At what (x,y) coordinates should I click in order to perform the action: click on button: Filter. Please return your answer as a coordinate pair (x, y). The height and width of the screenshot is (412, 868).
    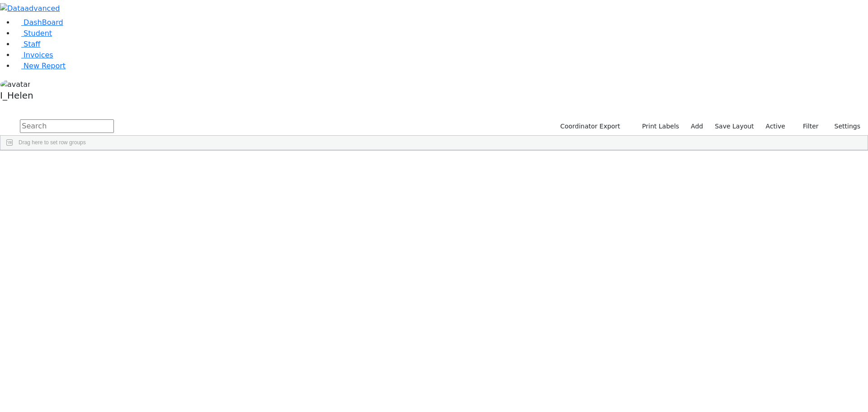
    Looking at the image, I should click on (807, 126).